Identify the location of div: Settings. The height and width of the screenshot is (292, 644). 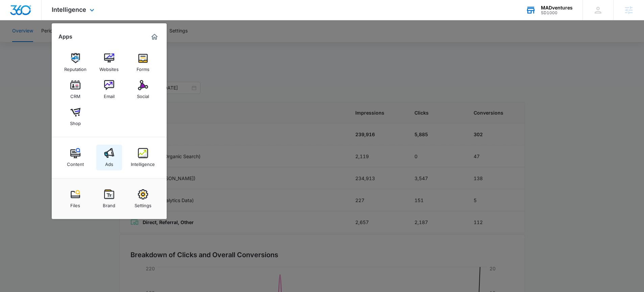
(143, 204).